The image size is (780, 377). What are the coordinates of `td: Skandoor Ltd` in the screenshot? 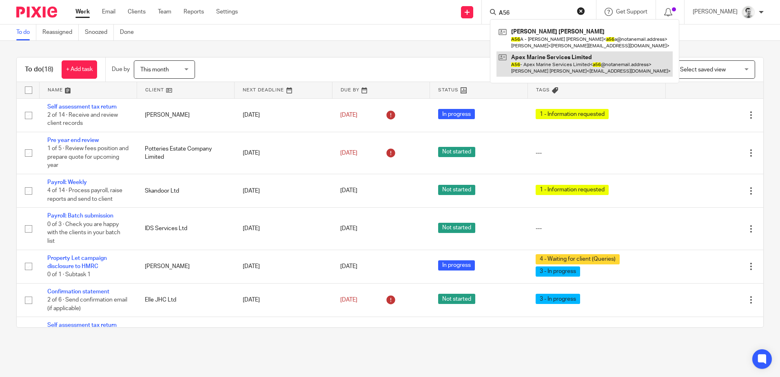 It's located at (185, 191).